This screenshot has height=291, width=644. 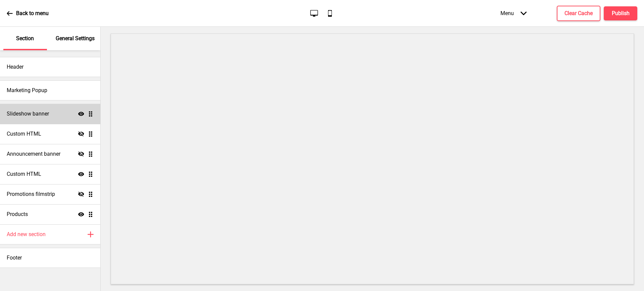 I want to click on p: Back to menu, so click(x=32, y=13).